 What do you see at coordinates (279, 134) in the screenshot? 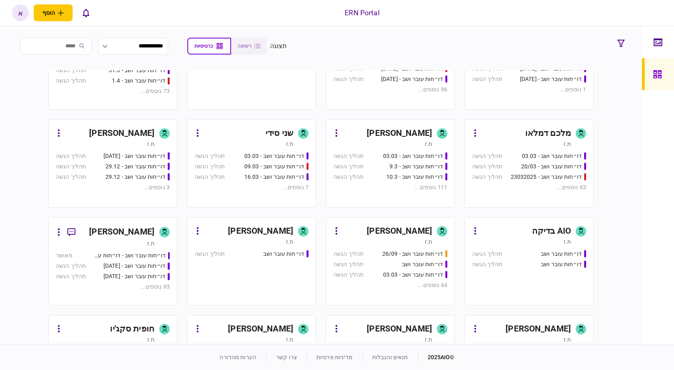
I see `div: שני סידי` at bounding box center [279, 134].